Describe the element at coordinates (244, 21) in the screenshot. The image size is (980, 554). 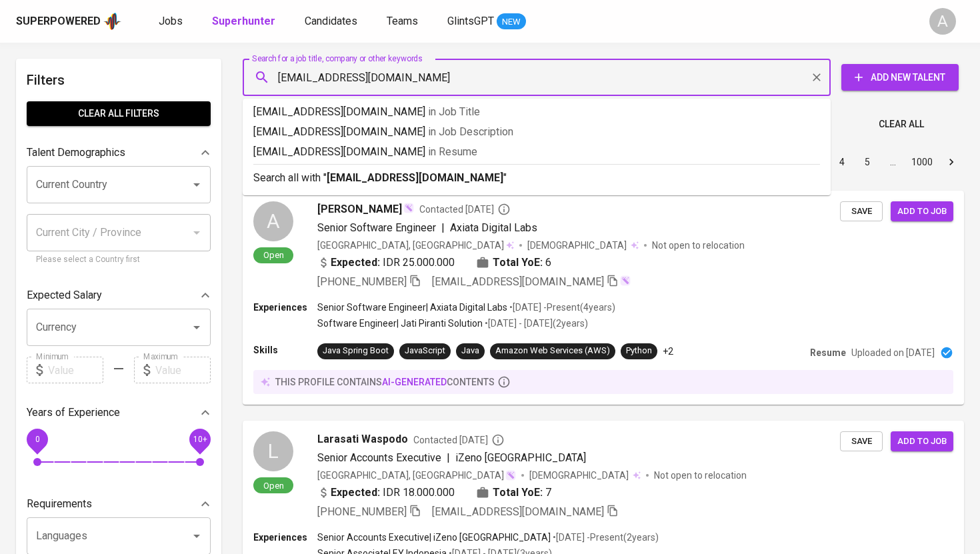
I see `a: Superhunter` at that location.